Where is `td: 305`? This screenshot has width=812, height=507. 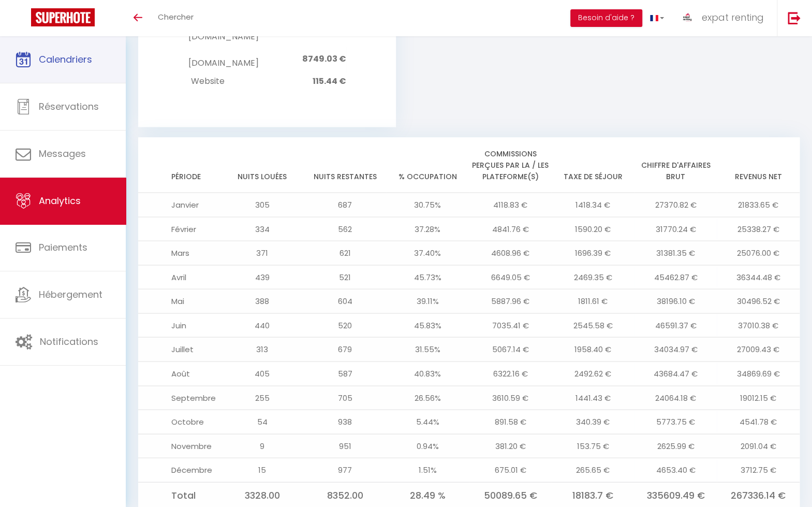 td: 305 is located at coordinates (262, 204).